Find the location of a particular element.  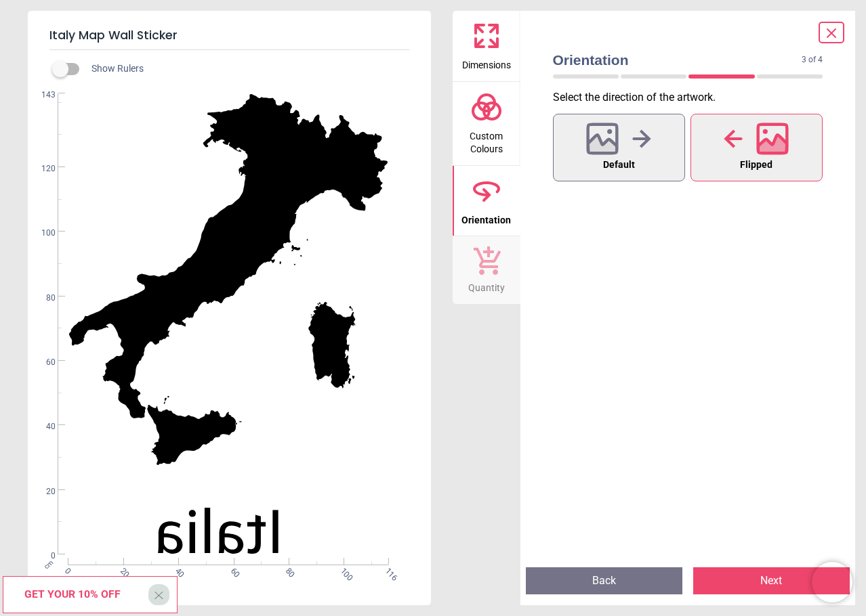

button: Back is located at coordinates (604, 581).